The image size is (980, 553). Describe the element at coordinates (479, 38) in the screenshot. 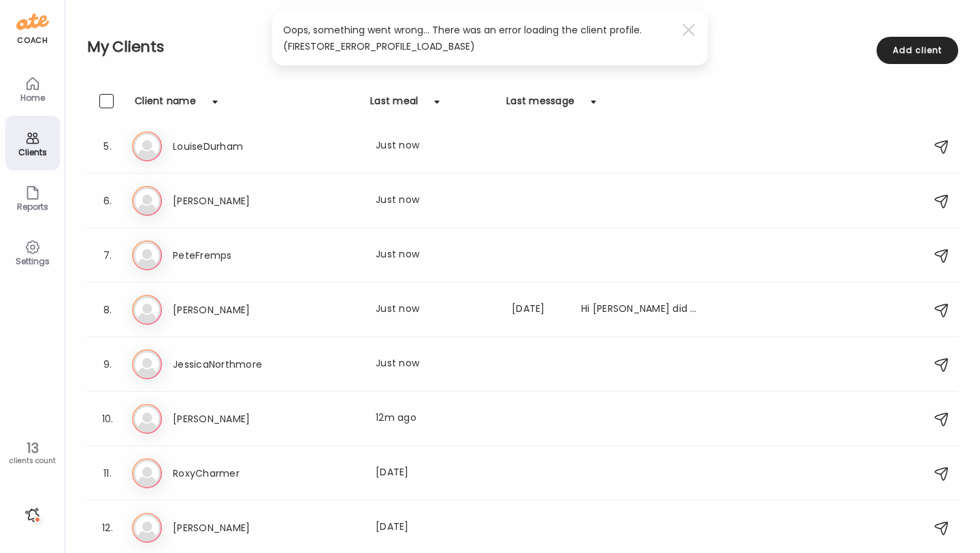

I see `div: Oops, something went wrong... There was an error loading the client profile. (FIRESTORE_ERROR_PRO...` at that location.